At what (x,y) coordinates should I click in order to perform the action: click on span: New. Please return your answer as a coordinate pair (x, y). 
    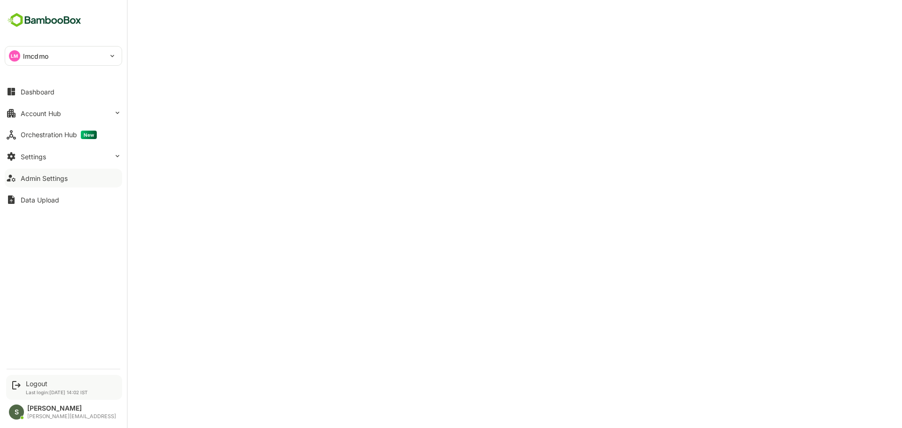
    Looking at the image, I should click on (89, 135).